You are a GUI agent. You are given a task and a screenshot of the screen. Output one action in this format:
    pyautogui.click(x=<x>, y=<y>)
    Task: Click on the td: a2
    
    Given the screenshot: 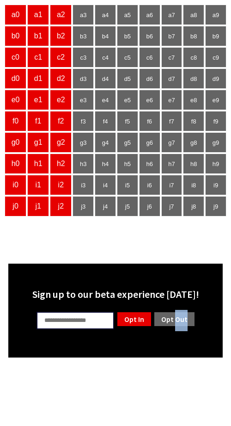 What is the action you would take?
    pyautogui.click(x=61, y=15)
    